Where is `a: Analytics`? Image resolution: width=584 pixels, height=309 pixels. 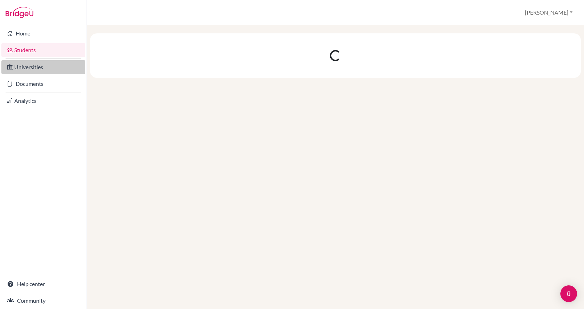 a: Analytics is located at coordinates (43, 101).